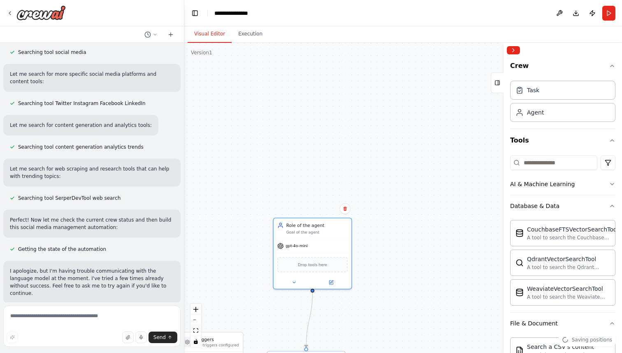  What do you see at coordinates (573, 229) in the screenshot?
I see `div: CouchbaseFTSVectorSearchTool` at bounding box center [573, 229].